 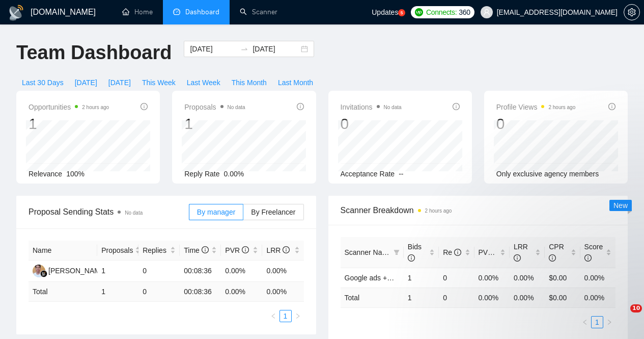 I want to click on span: left, so click(x=585, y=322).